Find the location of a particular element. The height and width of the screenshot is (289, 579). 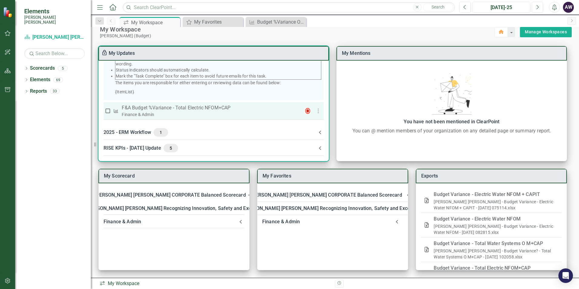

div: Open Intercom Messenger is located at coordinates (565, 275).